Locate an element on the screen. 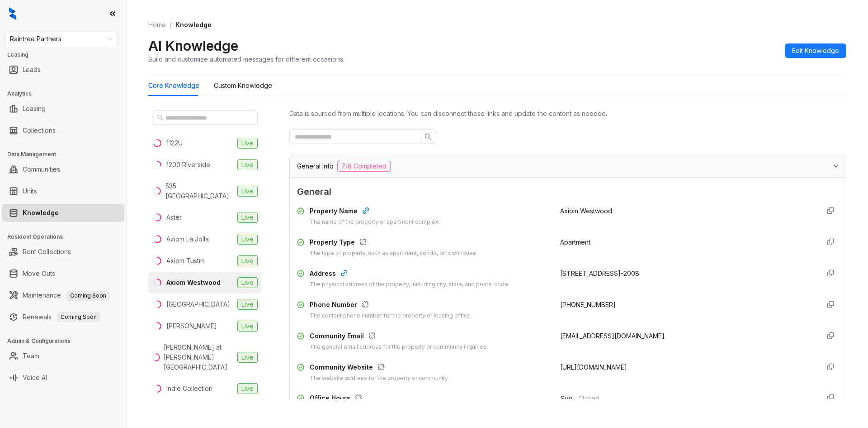  div: The type of property, such as apartment, condo, or townhouse. is located at coordinates (394, 253).